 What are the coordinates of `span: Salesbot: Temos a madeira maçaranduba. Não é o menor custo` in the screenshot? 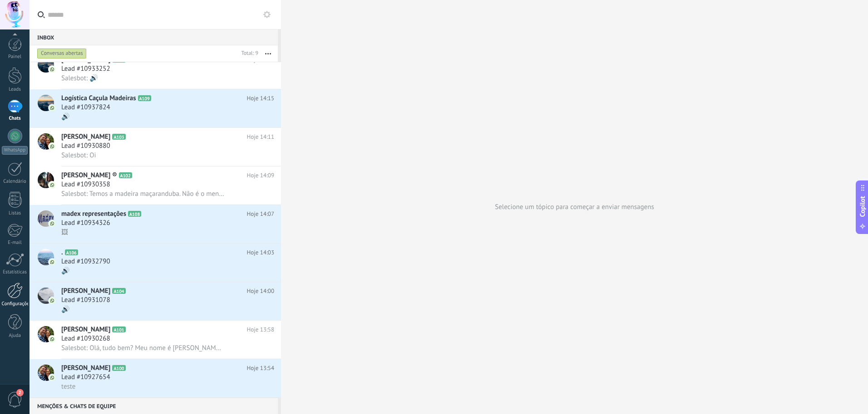 It's located at (142, 194).